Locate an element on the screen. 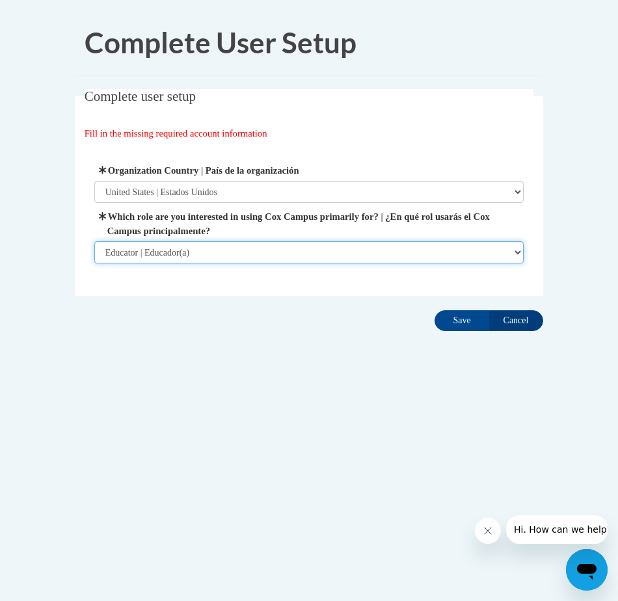 The width and height of the screenshot is (618, 601). span: Hi. How can we help? is located at coordinates (57, 14).